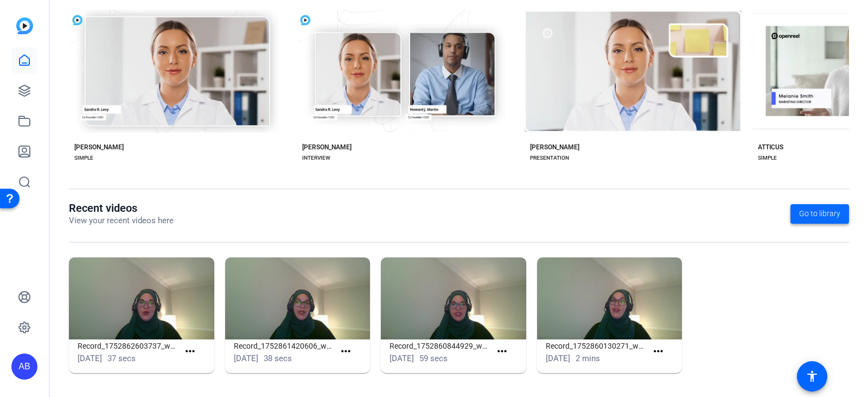 Image resolution: width=868 pixels, height=397 pixels. Describe the element at coordinates (128, 346) in the screenshot. I see `h1: Record_1752862603737_webcam` at that location.